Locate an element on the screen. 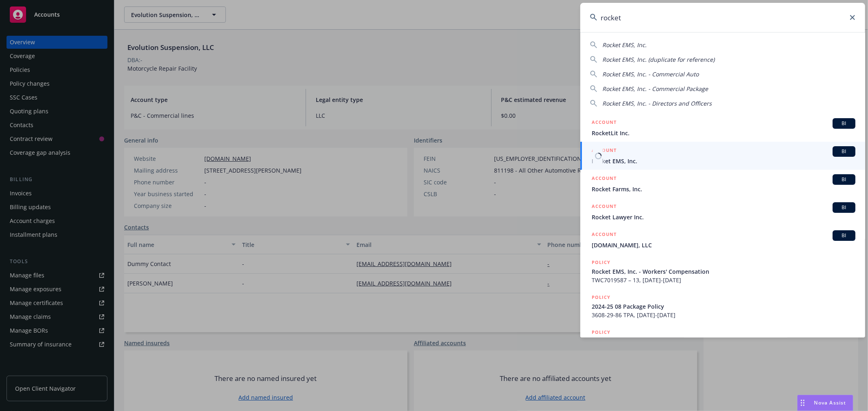  span: Rocket EMS, Inc. - Commercial Package is located at coordinates (655, 88).